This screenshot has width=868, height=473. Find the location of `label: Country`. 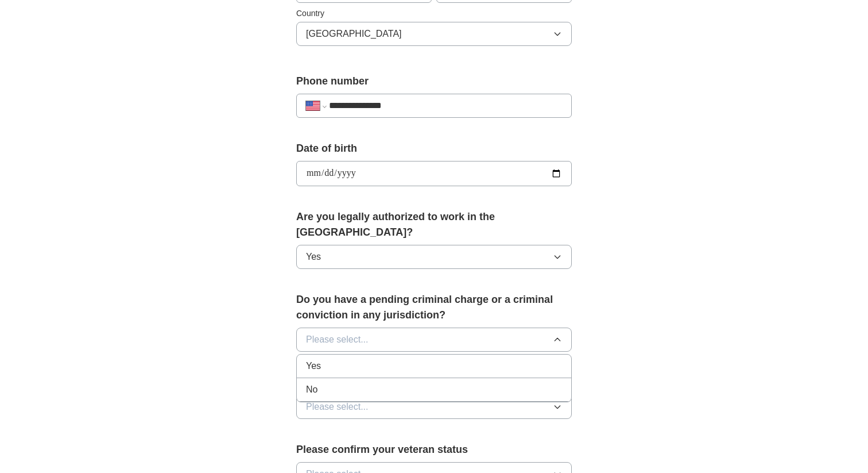

label: Country is located at coordinates (434, 13).